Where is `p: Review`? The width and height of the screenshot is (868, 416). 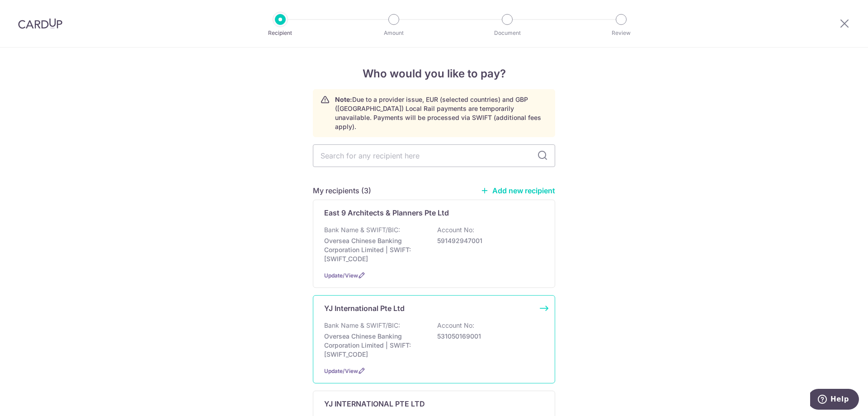
p: Review is located at coordinates (621, 33).